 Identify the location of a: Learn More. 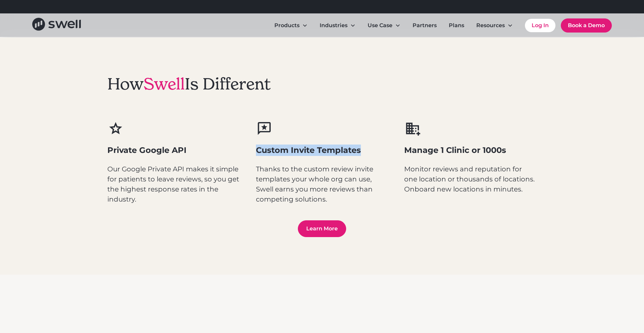
(322, 229).